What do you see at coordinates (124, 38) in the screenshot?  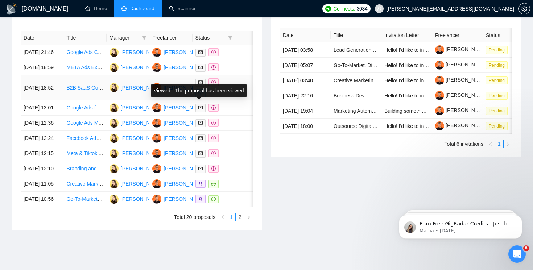 I see `span: Manager` at bounding box center [124, 38].